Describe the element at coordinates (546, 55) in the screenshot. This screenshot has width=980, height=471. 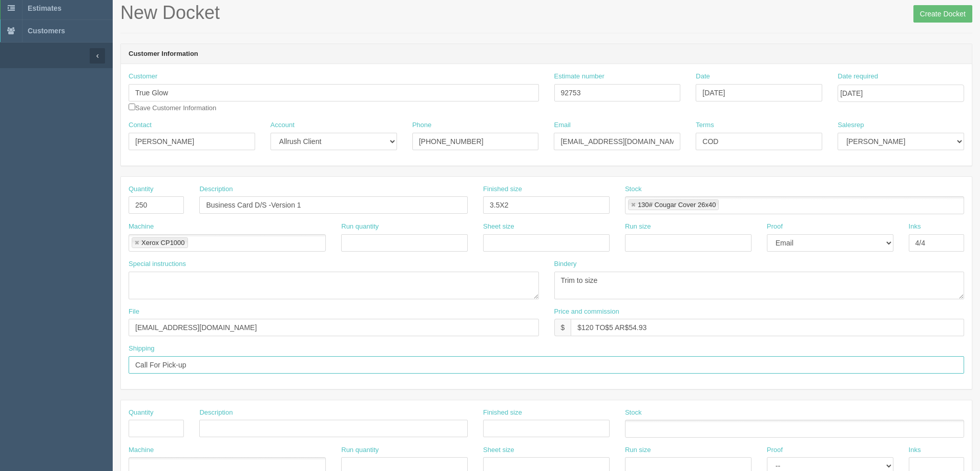
I see `header: Customer Information` at that location.